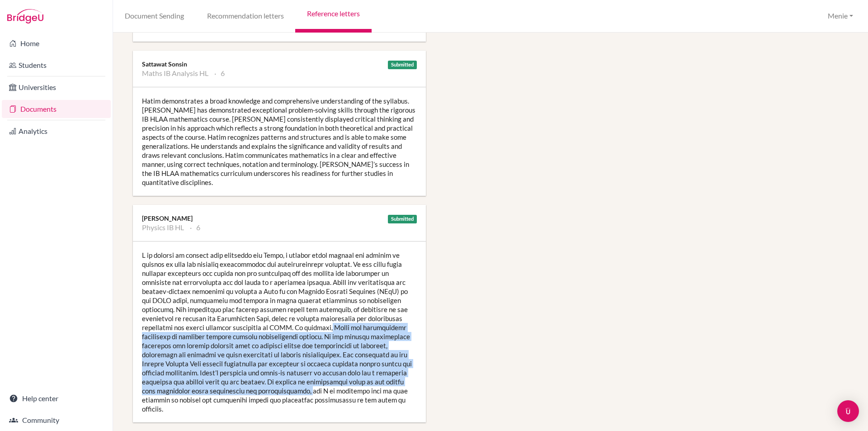  What do you see at coordinates (56, 87) in the screenshot?
I see `a: Universities` at bounding box center [56, 87].